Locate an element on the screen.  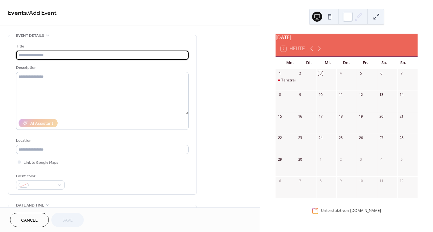
span: Link to Google Maps is located at coordinates (41, 163).